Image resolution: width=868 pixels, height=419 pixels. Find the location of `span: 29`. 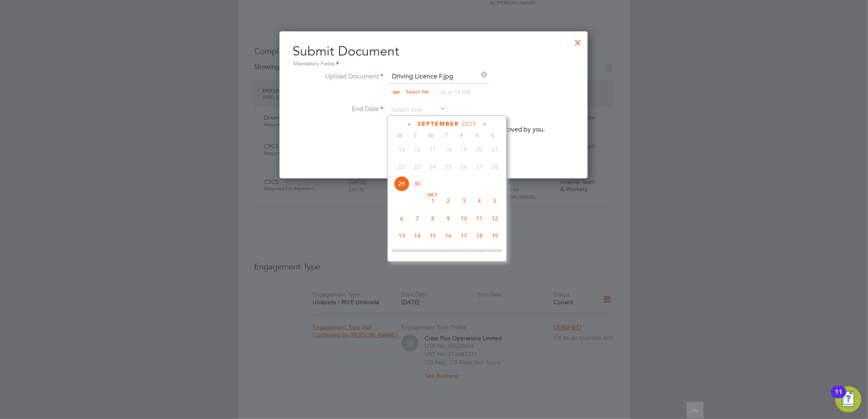

span: 29 is located at coordinates (402, 184).